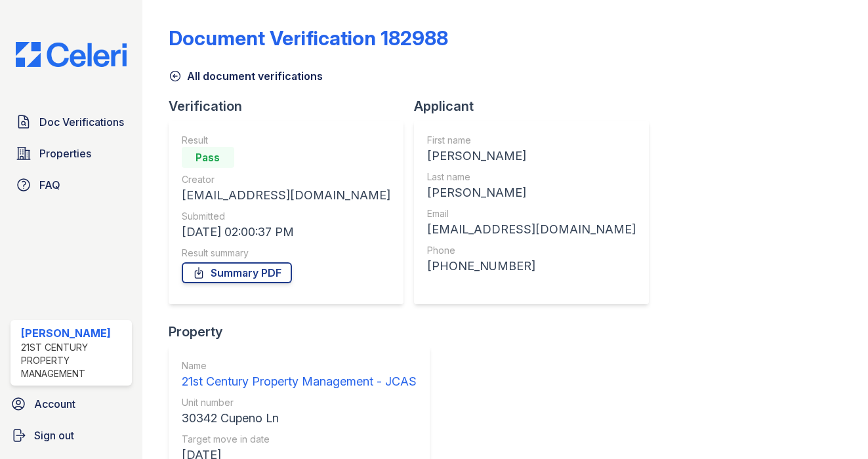 This screenshot has height=459, width=868. I want to click on div: Submitted, so click(286, 216).